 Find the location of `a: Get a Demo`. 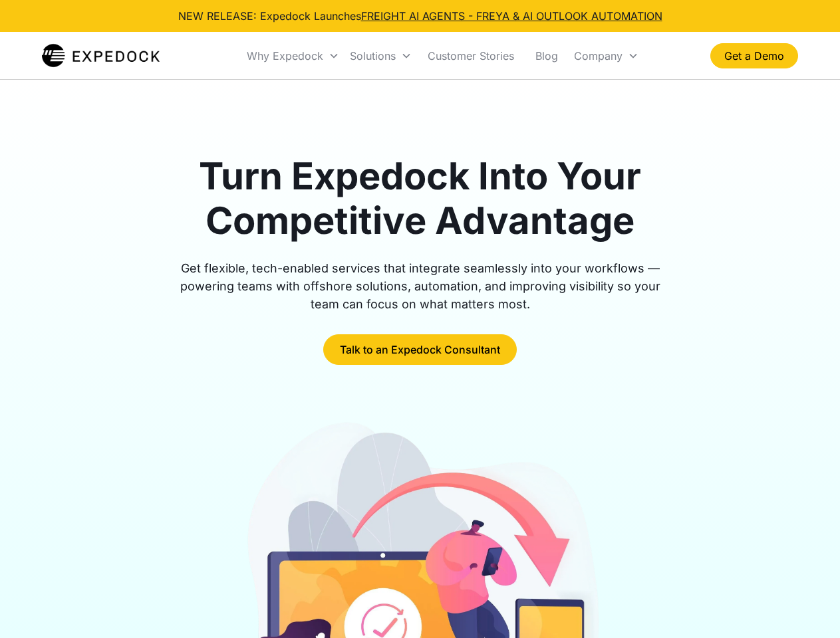

a: Get a Demo is located at coordinates (754, 56).